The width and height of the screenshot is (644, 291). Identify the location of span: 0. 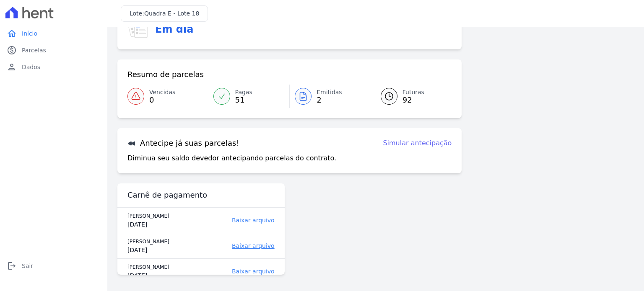
(162, 100).